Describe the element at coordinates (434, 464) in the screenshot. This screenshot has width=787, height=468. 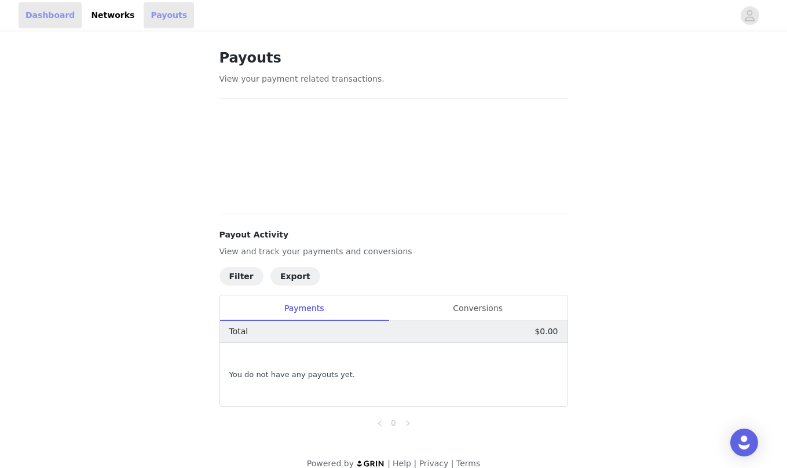
I see `a: Privacy` at that location.